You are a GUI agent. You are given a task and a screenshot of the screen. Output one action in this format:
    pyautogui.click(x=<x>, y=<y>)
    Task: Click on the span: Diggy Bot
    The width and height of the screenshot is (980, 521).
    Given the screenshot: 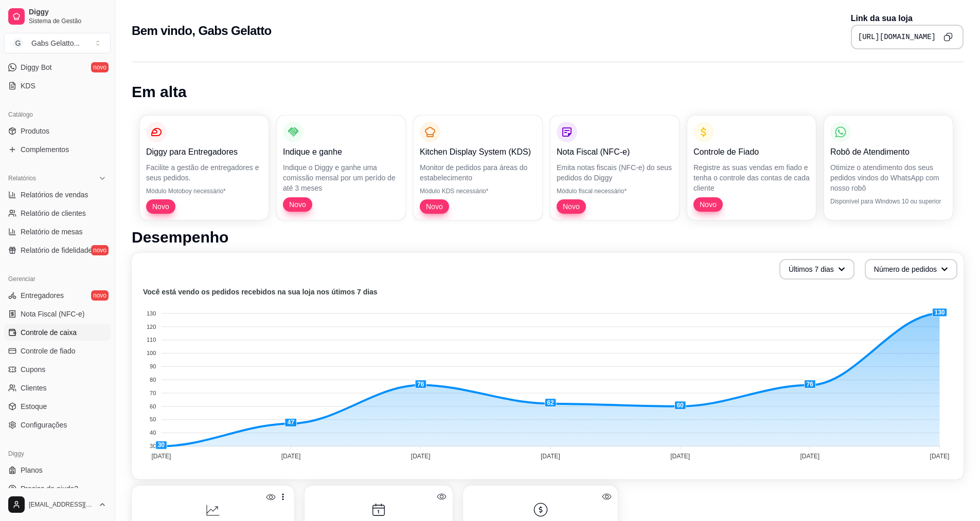 What is the action you would take?
    pyautogui.click(x=36, y=67)
    